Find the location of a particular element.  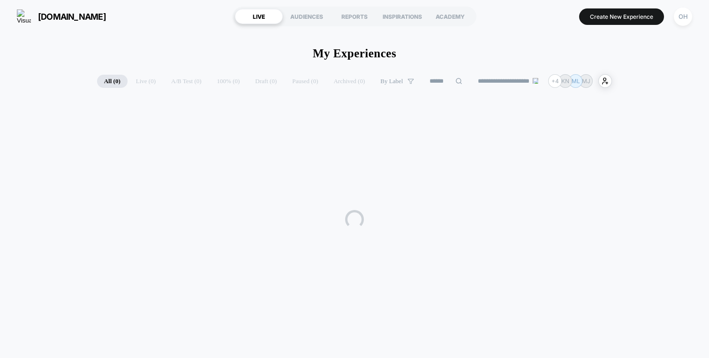

div: OH is located at coordinates (683, 16).